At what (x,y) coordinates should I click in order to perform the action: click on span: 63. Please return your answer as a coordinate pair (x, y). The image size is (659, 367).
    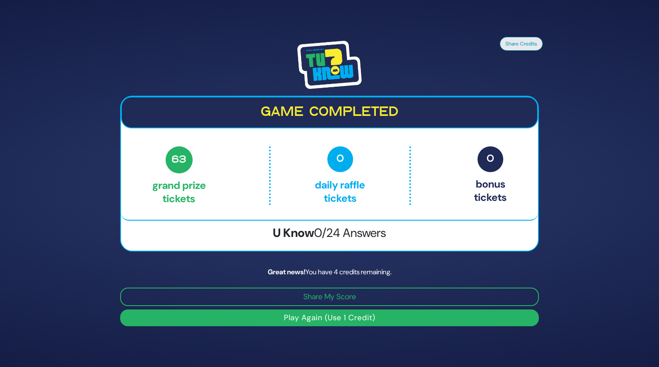
    Looking at the image, I should click on (179, 160).